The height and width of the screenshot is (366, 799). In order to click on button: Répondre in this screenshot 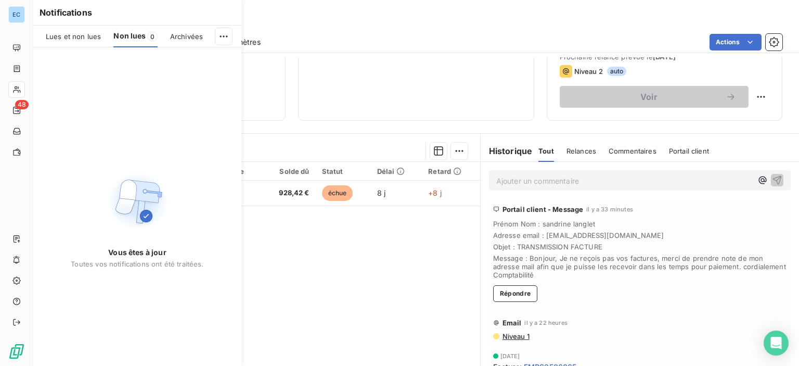, I will do `click(515, 293)`.